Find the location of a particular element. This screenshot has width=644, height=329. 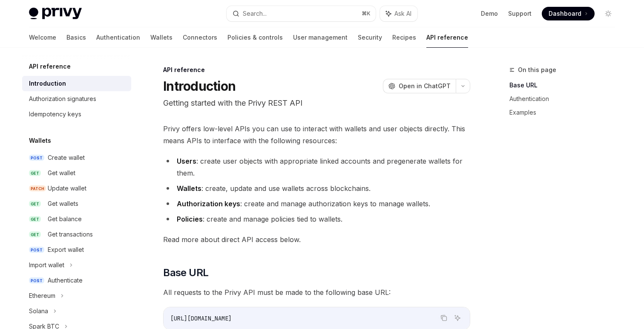

a: GETGet transactions is located at coordinates (77, 235).